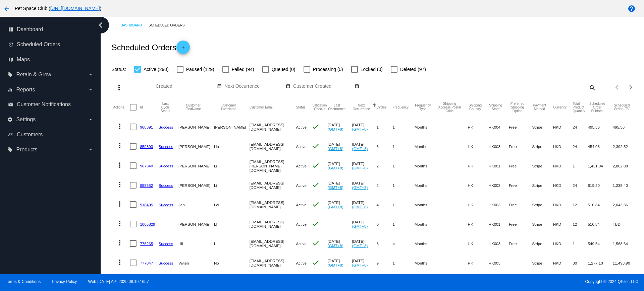 The height and width of the screenshot is (291, 644). I want to click on mat-cell: Vivien, so click(196, 263).